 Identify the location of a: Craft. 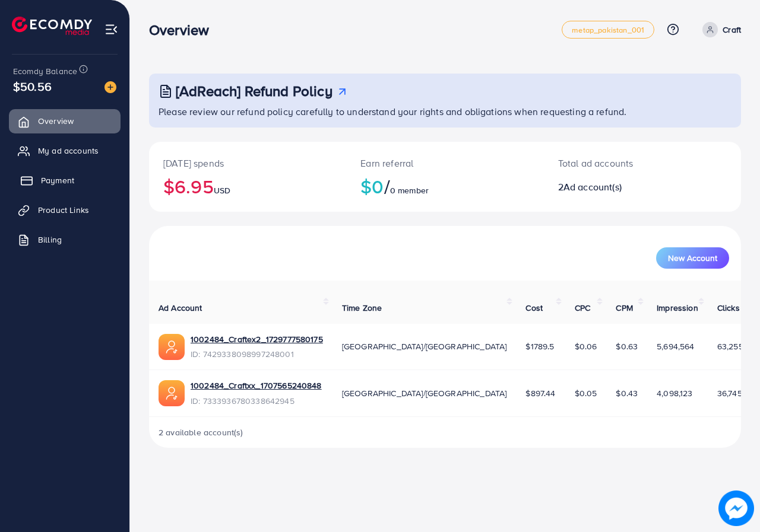
(719, 30).